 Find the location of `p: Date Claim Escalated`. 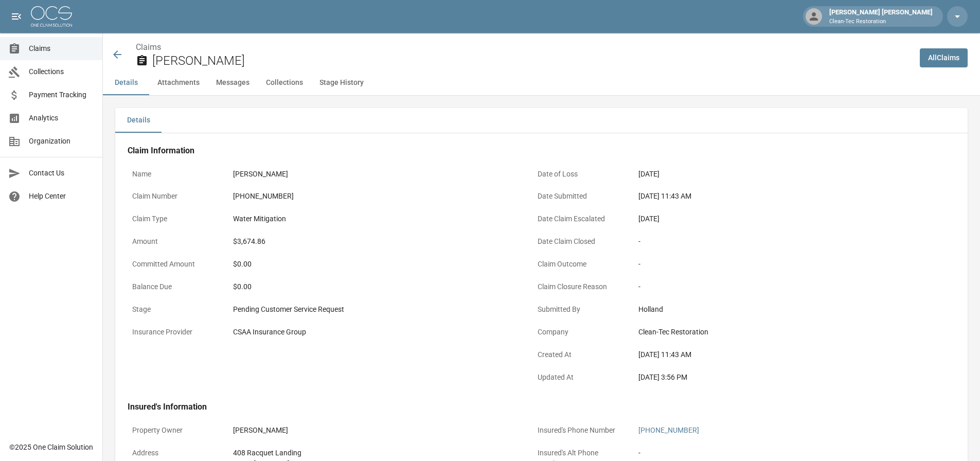

p: Date Claim Escalated is located at coordinates (579, 219).